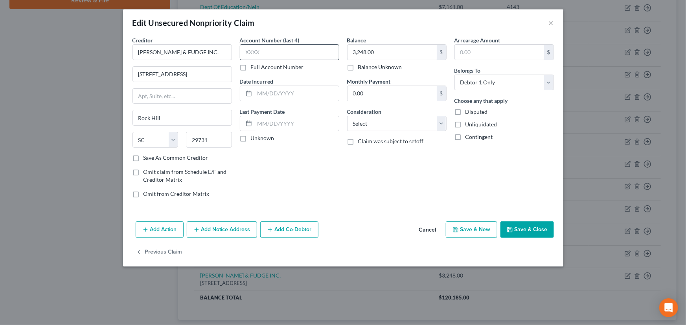  What do you see at coordinates (159, 253) in the screenshot?
I see `button: Previous Claim` at bounding box center [159, 253].